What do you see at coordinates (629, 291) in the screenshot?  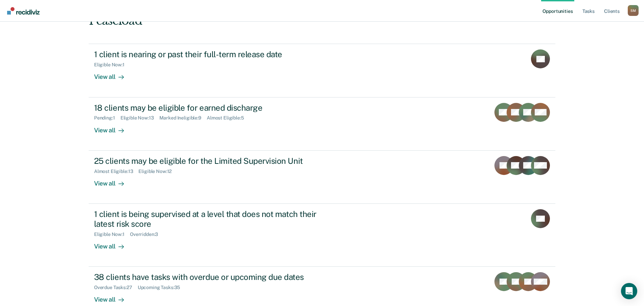 I see `div: Open Intercom Messenger` at bounding box center [629, 291].